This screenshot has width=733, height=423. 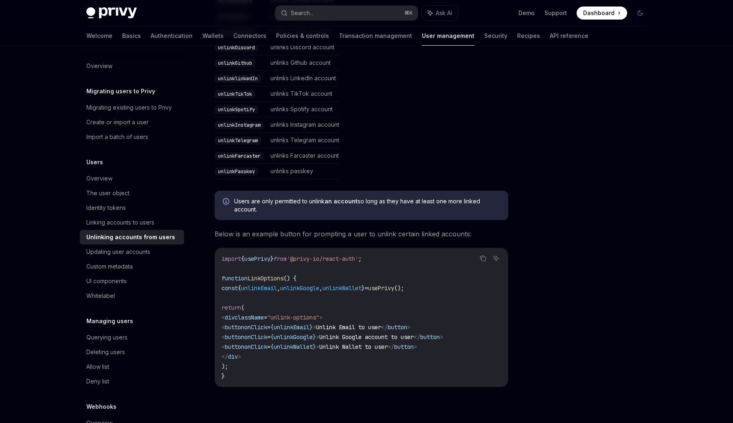 I want to click on code: unlinkInstagram, so click(x=239, y=125).